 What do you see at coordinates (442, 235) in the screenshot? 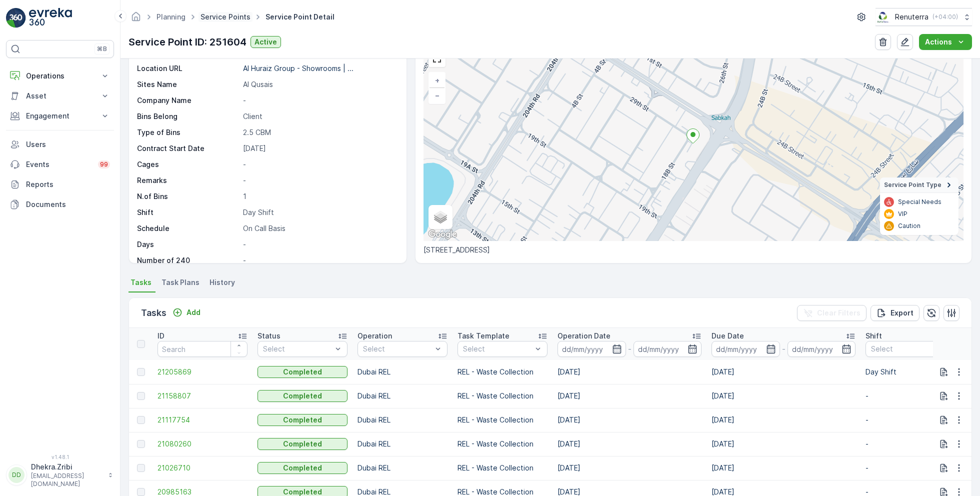
I see `img: Google` at bounding box center [442, 235].